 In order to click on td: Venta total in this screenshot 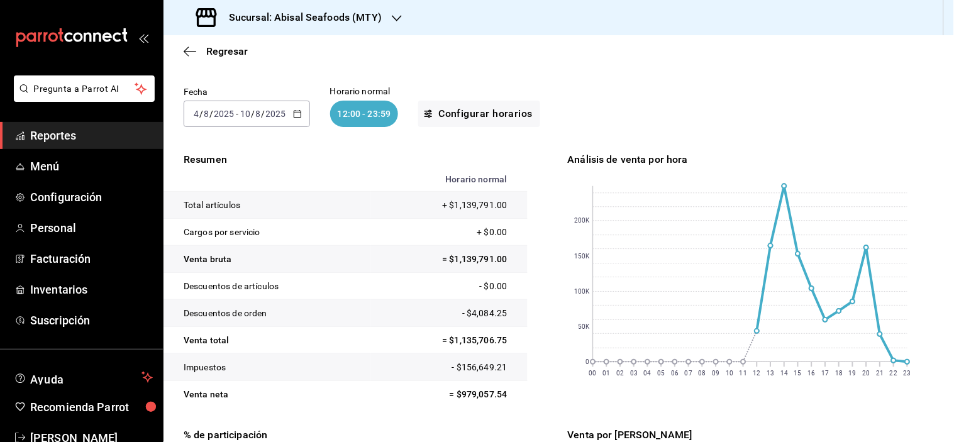, I will do `click(267, 340)`.